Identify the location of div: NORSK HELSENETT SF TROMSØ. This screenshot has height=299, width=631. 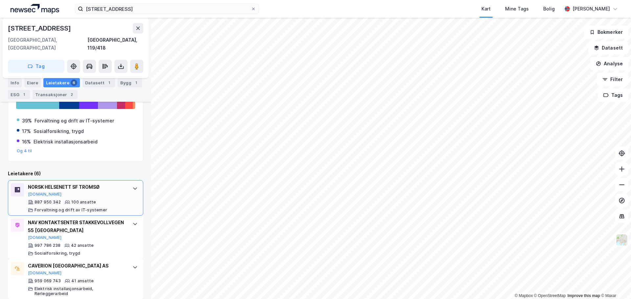
(77, 187).